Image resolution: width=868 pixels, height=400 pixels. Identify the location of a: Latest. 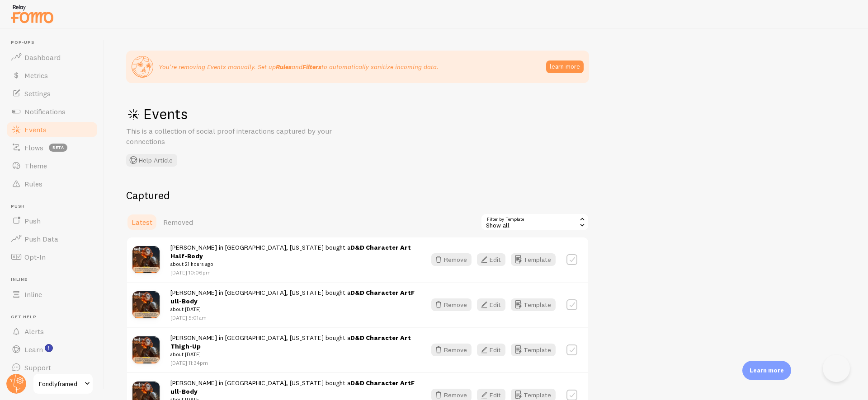
(142, 222).